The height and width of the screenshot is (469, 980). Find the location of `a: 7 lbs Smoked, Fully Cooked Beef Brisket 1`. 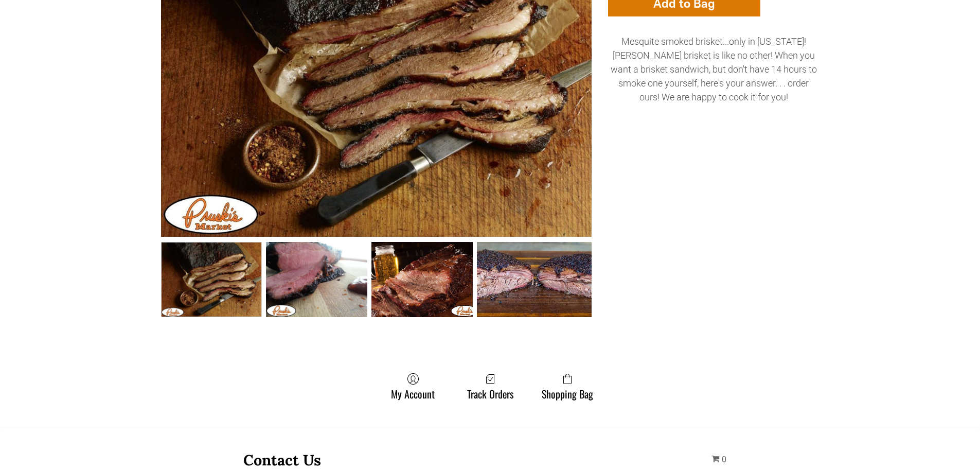

a: 7 lbs Smoked, Fully Cooked Beef Brisket 1 is located at coordinates (316, 279).